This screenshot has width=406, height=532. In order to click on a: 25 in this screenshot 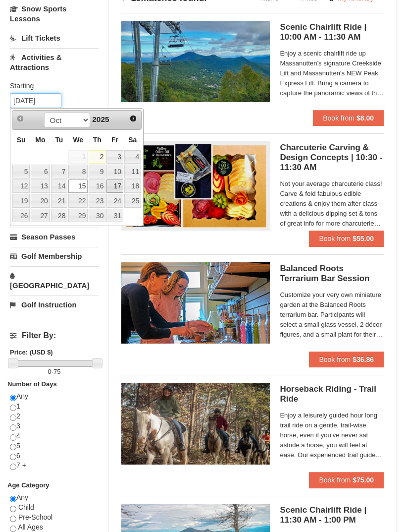, I will do `click(132, 200)`.